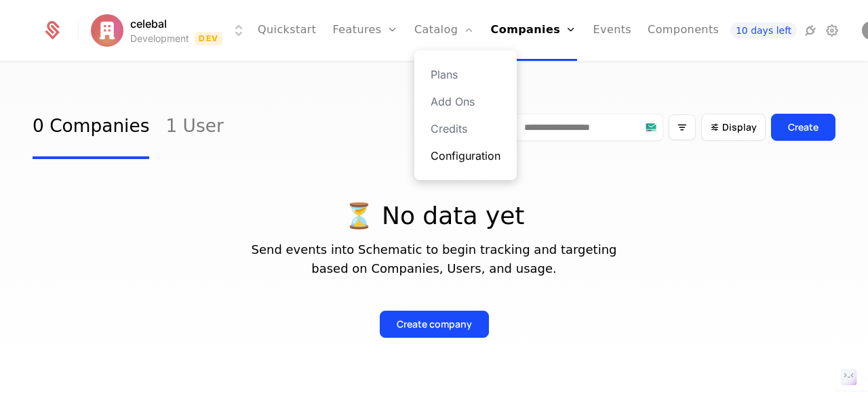 Image resolution: width=868 pixels, height=396 pixels. I want to click on div: Development, so click(160, 39).